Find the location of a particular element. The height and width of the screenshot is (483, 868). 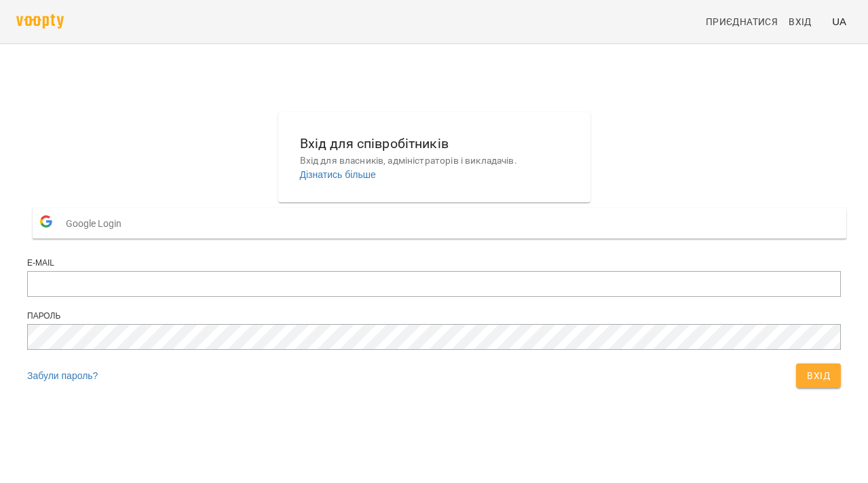

button: Вхід для співробітниківВхід для власників, адміністраторів і викладачів.Дізнатись більше is located at coordinates (434, 157).